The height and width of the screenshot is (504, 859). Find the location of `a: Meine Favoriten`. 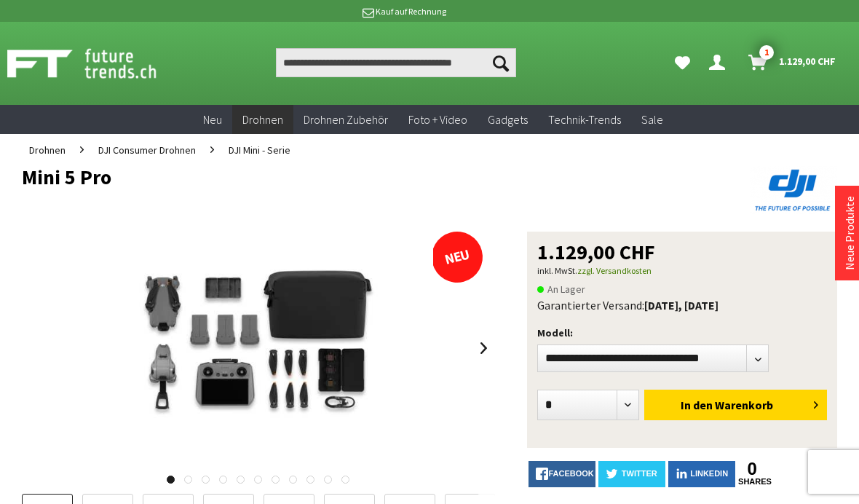

a: Meine Favoriten is located at coordinates (682, 62).